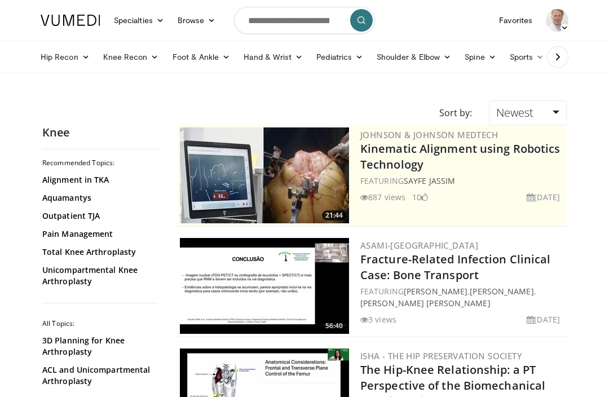  What do you see at coordinates (265, 286) in the screenshot?
I see `img: 7827b68c-edda-4073-a757-b2e2fb0a5246.300x170_q85_crop-smart_upscale.jpg` at bounding box center [265, 286].